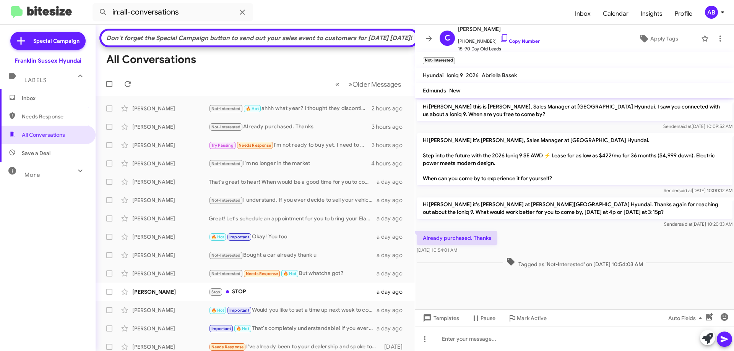 The height and width of the screenshot is (351, 734). Describe the element at coordinates (292, 329) in the screenshot. I see `div: That's completely understandable! If you ever reconsider or want to chat in the future, feel free...` at that location.